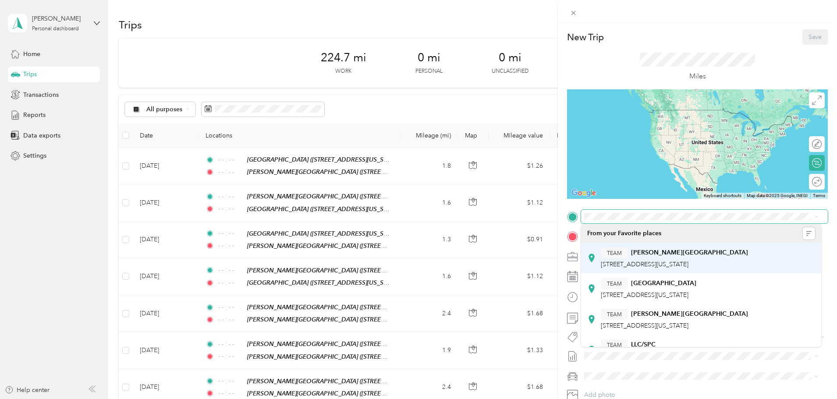  Describe the element at coordinates (777, 195) in the screenshot. I see `span: Map data ©2025 Google, INEGI` at that location.